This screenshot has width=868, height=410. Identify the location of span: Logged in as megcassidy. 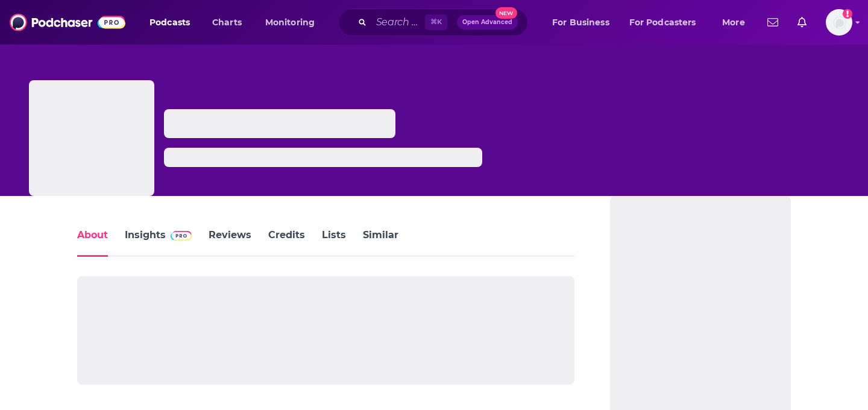
(839, 23).